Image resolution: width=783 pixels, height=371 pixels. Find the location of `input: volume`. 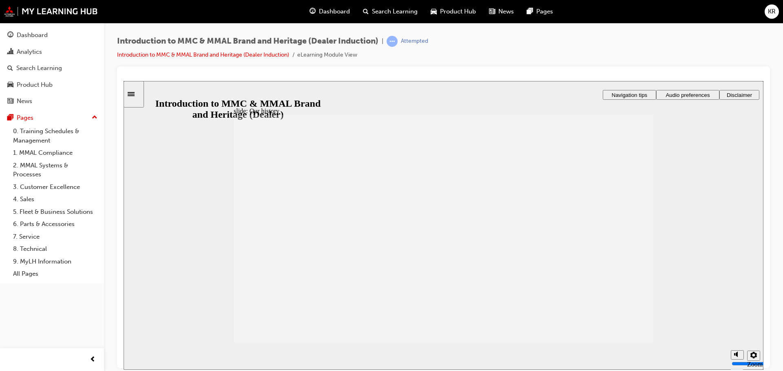

input: volume is located at coordinates (634, 283).